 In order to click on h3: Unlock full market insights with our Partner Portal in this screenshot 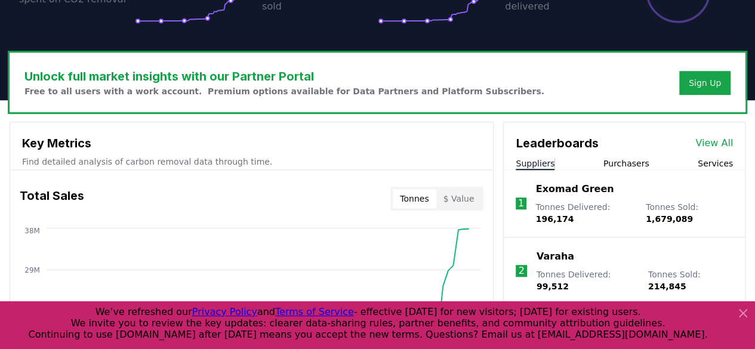, I will do `click(284, 76)`.